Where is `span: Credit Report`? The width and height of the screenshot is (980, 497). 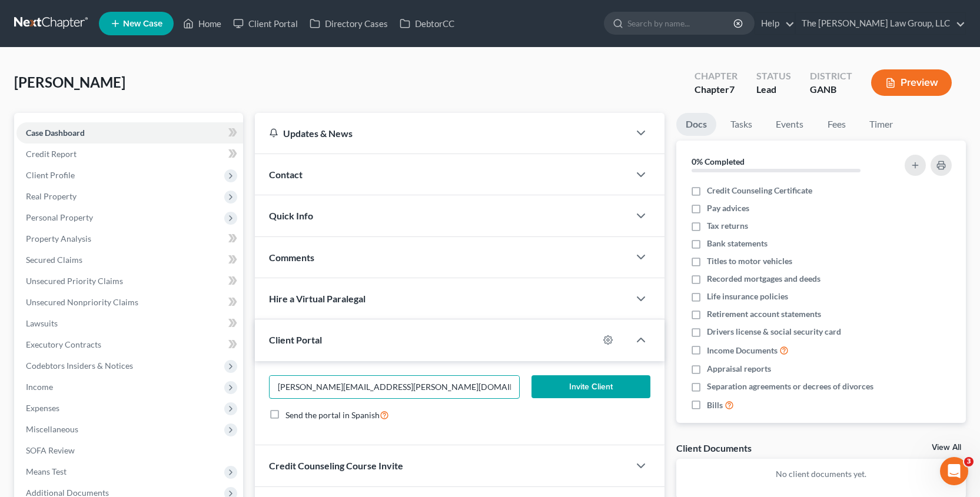
span: Credit Report is located at coordinates (51, 154).